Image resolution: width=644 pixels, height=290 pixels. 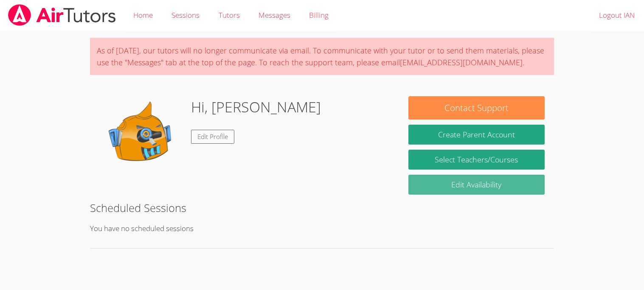 What do you see at coordinates (476, 160) in the screenshot?
I see `a: Select Teachers/Courses` at bounding box center [476, 160].